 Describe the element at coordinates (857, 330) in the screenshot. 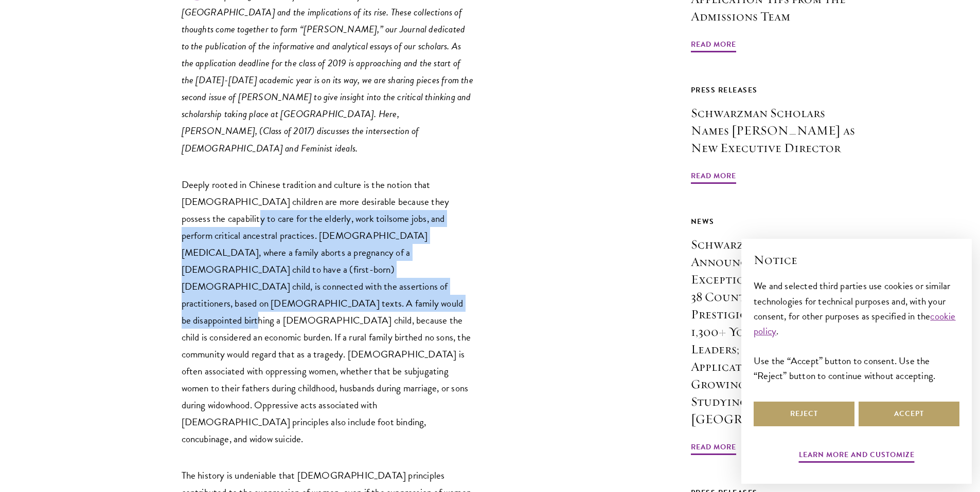

I see `div: We and selected third parties use cookies or similar technologies for technical purposes and, wit...` at that location.